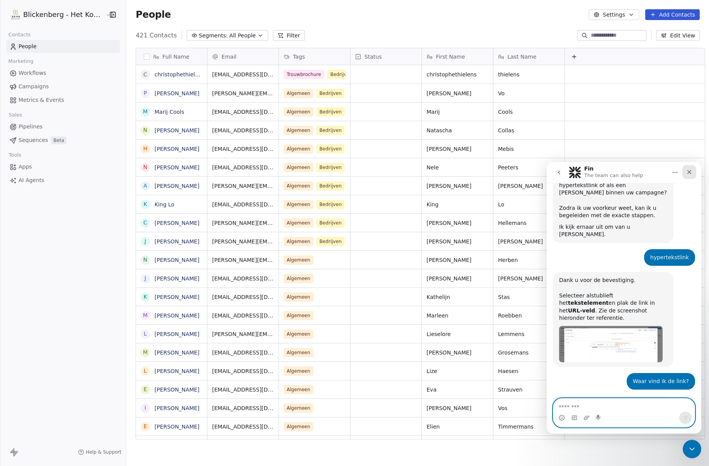 The width and height of the screenshot is (709, 466). I want to click on button: Emoji picker, so click(15, 256).